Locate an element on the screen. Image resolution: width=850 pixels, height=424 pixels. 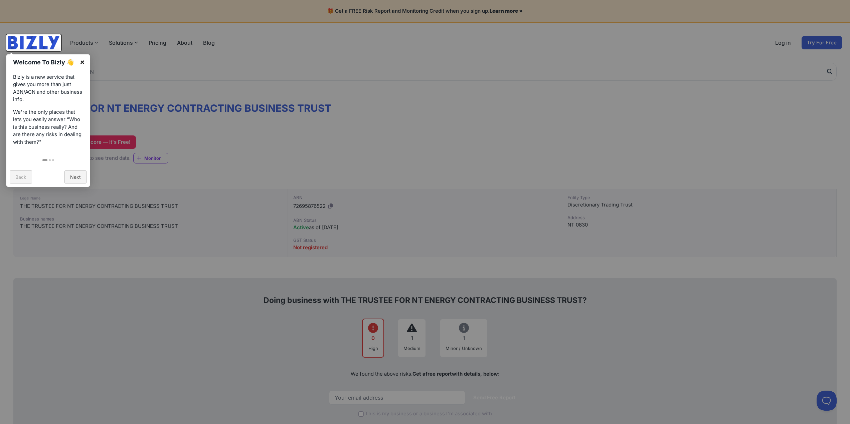
h1: Welcome To Bizly 👋 is located at coordinates (44, 62).